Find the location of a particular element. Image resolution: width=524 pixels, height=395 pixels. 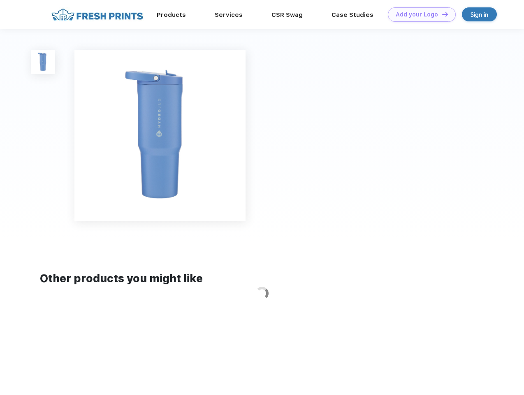

a: Products is located at coordinates (171, 15).